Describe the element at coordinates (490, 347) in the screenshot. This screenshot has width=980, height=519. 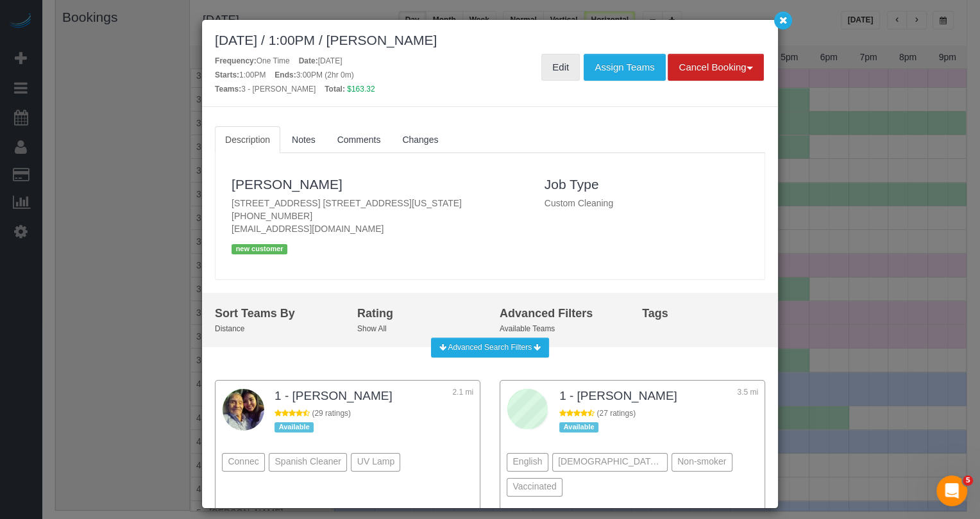
I see `span: Advanced Search Filters` at that location.